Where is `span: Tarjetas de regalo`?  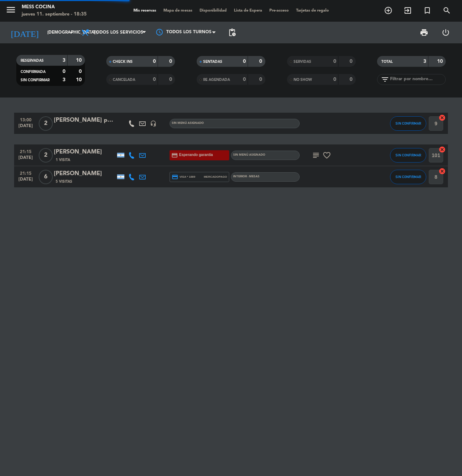 span: Tarjetas de regalo is located at coordinates (312, 11).